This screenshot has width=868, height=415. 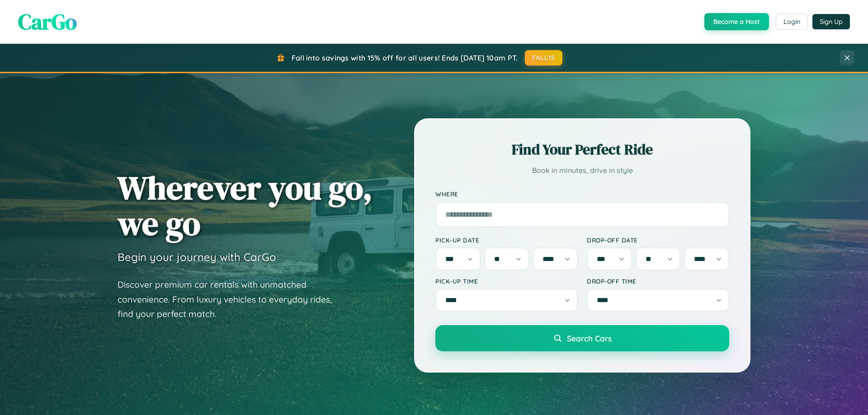 I want to click on h2: Find Your Perfect Ride, so click(x=582, y=149).